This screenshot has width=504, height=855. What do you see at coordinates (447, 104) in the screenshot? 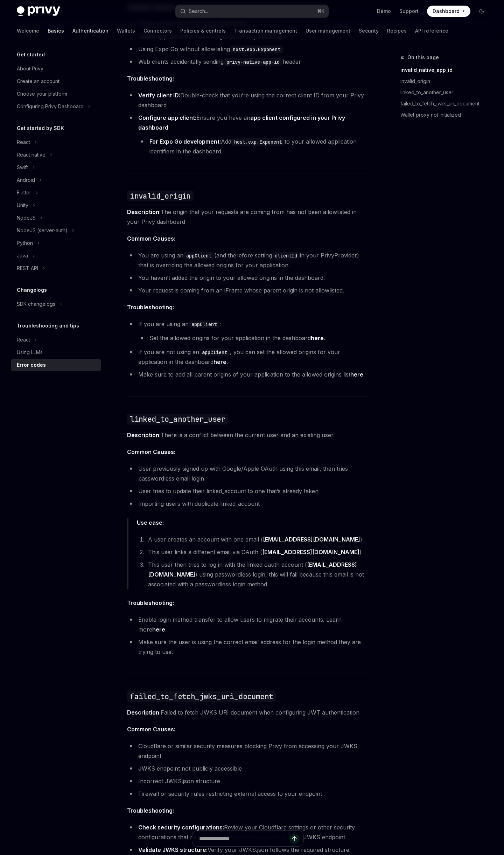
I see `a: failed_to_fetch_jwks_uri_document` at bounding box center [447, 104].